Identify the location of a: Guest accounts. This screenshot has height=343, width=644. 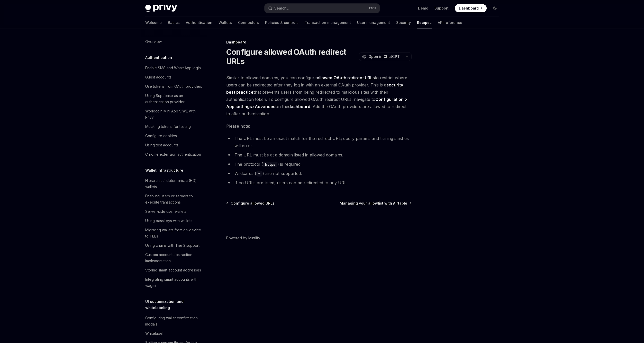
(174, 77).